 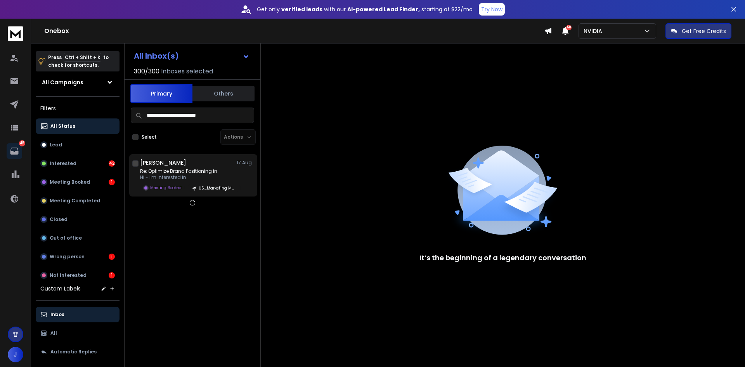 What do you see at coordinates (492, 9) in the screenshot?
I see `p: Try Now` at bounding box center [492, 9].